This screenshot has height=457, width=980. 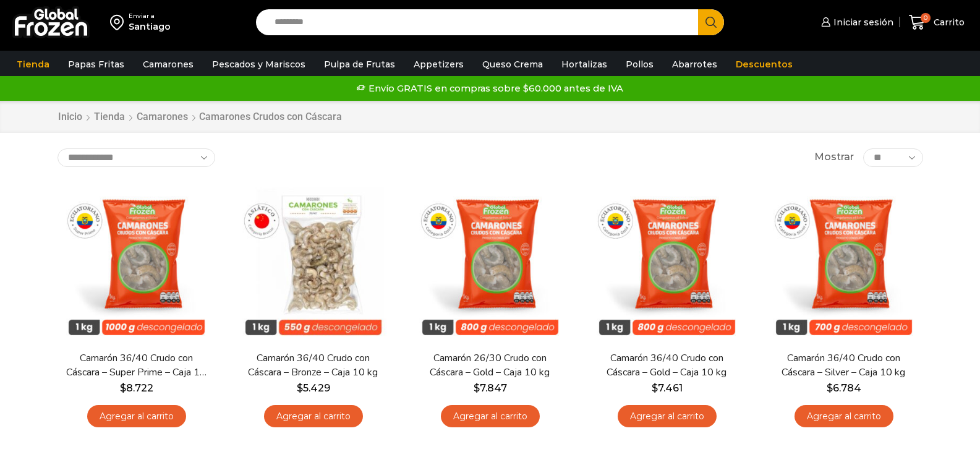 I want to click on a: Appetizers, so click(x=438, y=65).